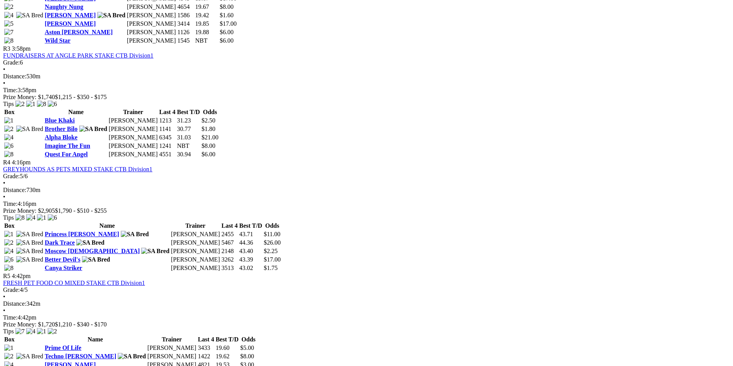 This screenshot has height=366, width=733. I want to click on span: $1.80, so click(208, 129).